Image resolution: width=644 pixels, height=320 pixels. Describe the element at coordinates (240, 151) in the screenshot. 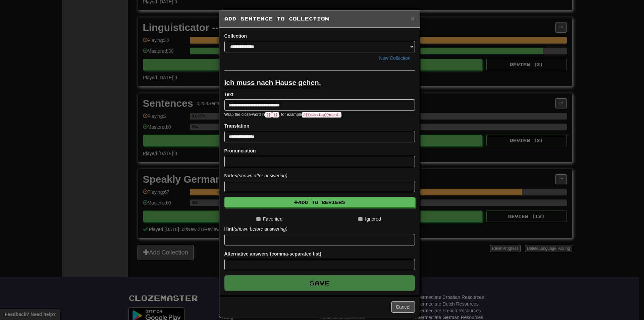

I see `label: Pronunciation` at that location.